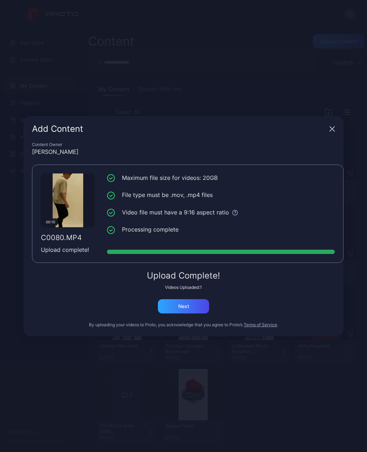 Image resolution: width=367 pixels, height=452 pixels. What do you see at coordinates (68, 249) in the screenshot?
I see `div: Upload complete!` at bounding box center [68, 249].